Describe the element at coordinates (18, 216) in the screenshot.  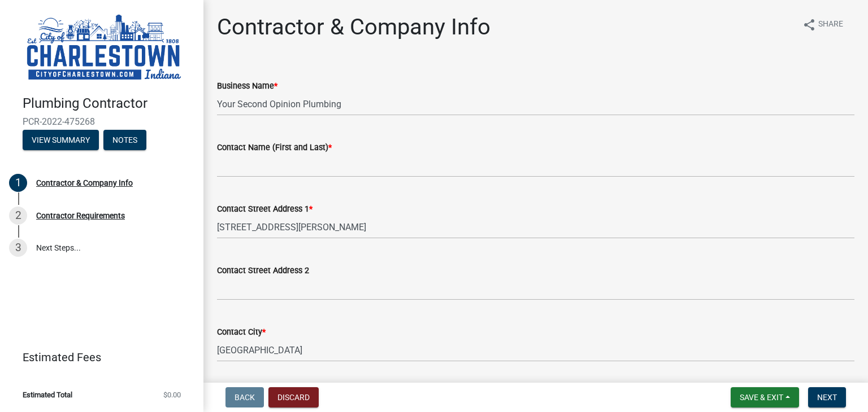
I see `div: 2` at that location.